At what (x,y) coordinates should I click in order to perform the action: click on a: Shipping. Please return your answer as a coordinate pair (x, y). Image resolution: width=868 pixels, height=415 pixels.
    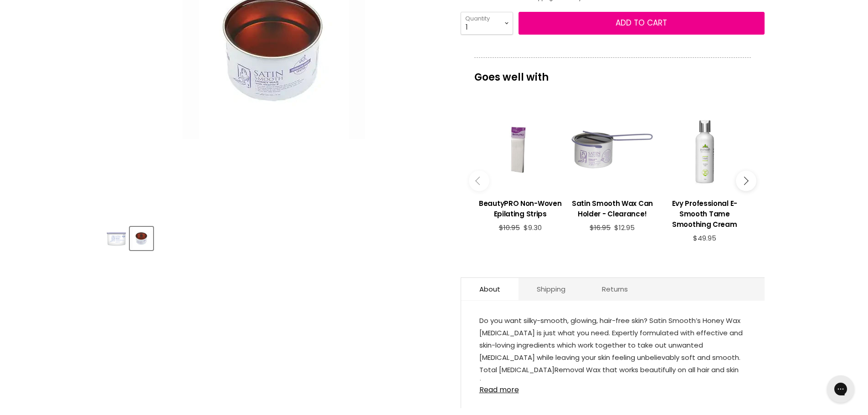
    Looking at the image, I should click on (551, 289).